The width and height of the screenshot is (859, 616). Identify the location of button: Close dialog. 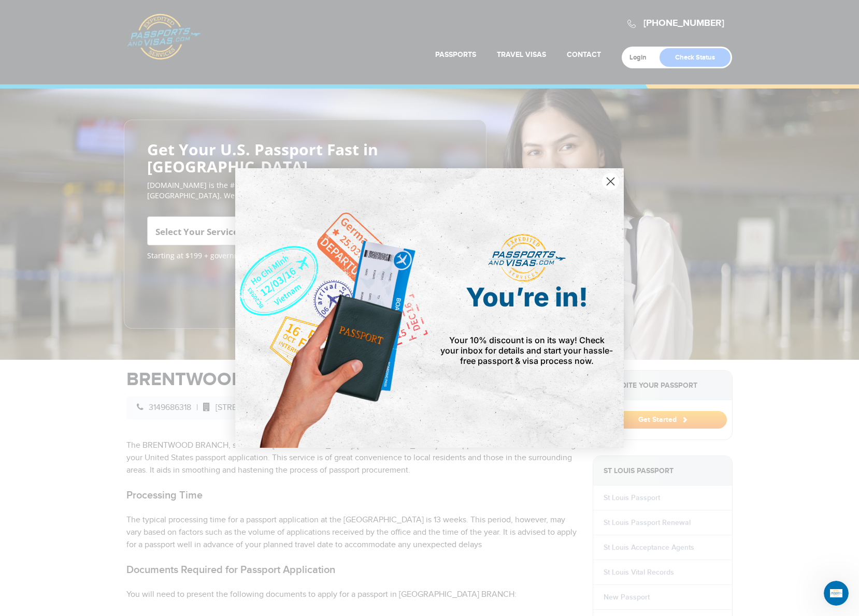
(610, 181).